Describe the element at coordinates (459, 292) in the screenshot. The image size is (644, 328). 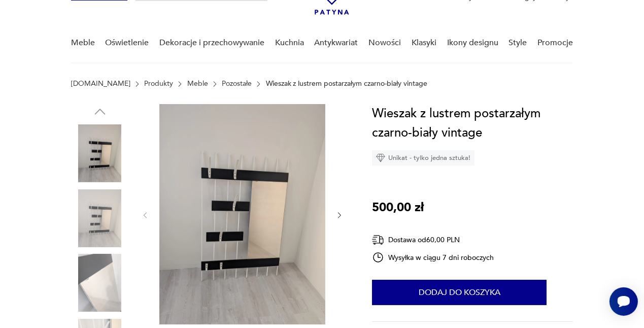
I see `button: Dodaj do koszyka` at that location.